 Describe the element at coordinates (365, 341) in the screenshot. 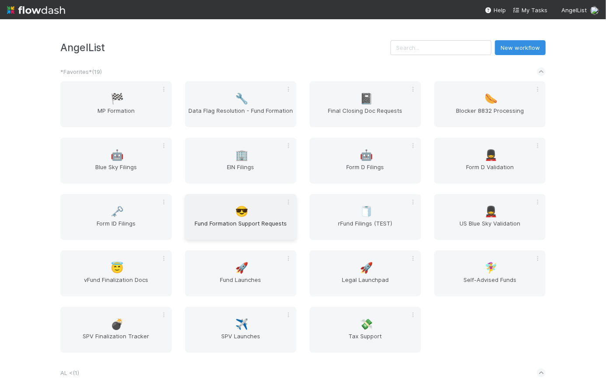

I see `span: Tax Support` at that location.